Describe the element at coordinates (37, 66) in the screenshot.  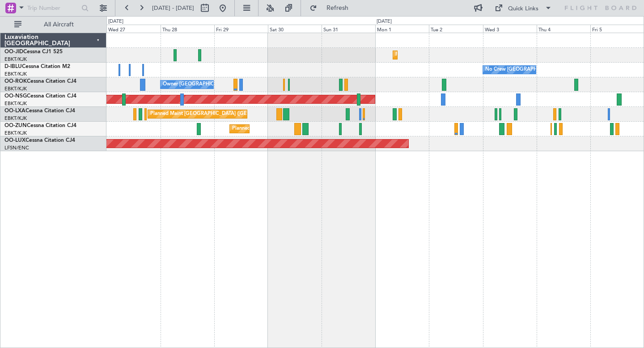
I see `a: D-IBLUCessna Citation M2` at that location.